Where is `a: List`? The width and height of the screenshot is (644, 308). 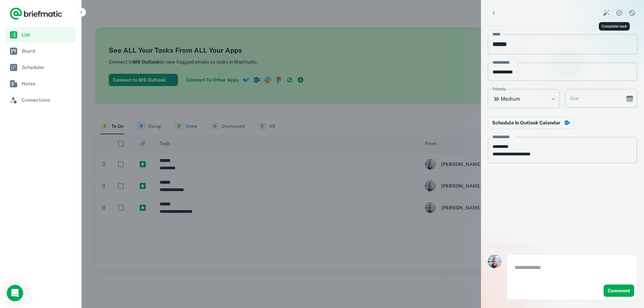 a: List is located at coordinates (41, 34).